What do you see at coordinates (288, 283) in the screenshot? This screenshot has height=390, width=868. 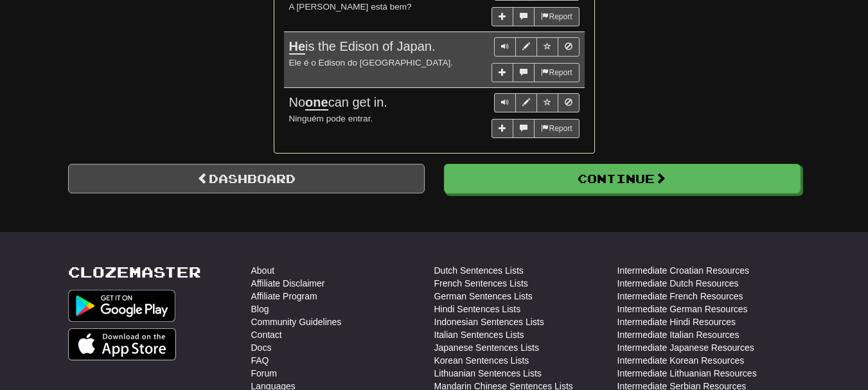 I see `a: Affiliate Disclaimer` at bounding box center [288, 283].